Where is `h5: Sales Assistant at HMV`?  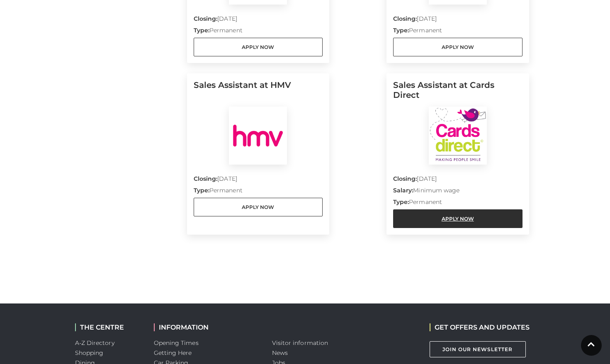
h5: Sales Assistant at HMV is located at coordinates (258, 93).